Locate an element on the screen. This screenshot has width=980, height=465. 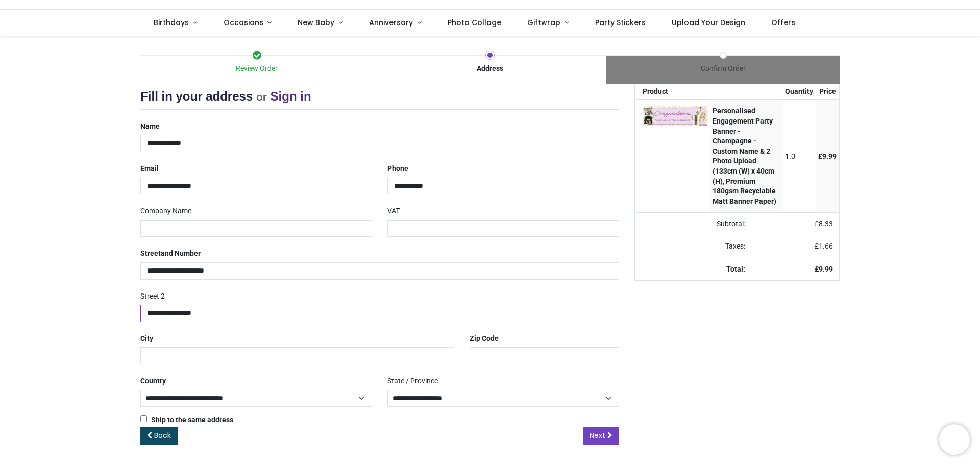
img: jtGamAAAAAZJREFUAwCgL3GtVlvkVAAAAABJRU5ErkJggg== is located at coordinates (675, 116).